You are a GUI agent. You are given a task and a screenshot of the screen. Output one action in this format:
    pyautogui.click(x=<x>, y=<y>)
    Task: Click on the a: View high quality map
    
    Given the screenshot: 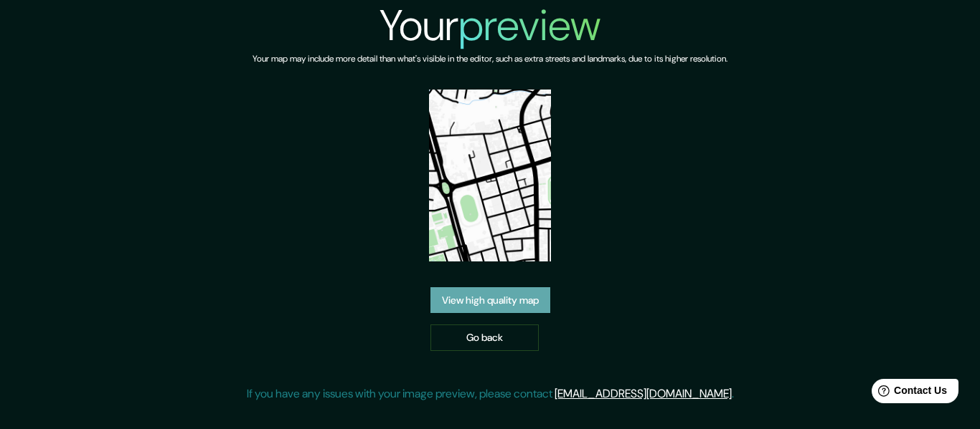 What is the action you would take?
    pyautogui.click(x=490, y=301)
    